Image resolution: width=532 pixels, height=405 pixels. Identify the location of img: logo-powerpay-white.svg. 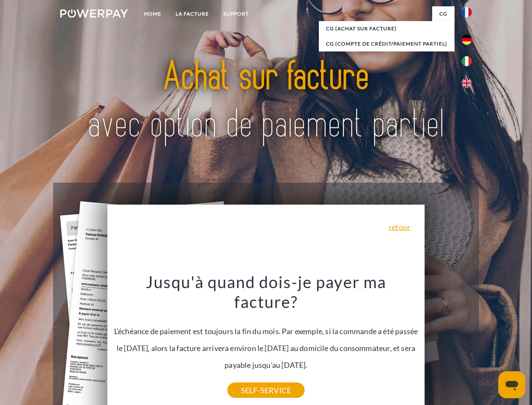
(94, 14).